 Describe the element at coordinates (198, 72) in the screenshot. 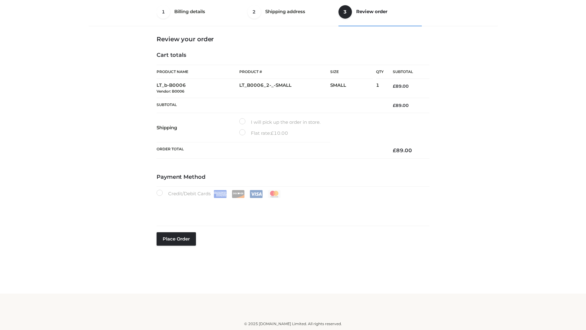

I see `th: Product Name` at that location.